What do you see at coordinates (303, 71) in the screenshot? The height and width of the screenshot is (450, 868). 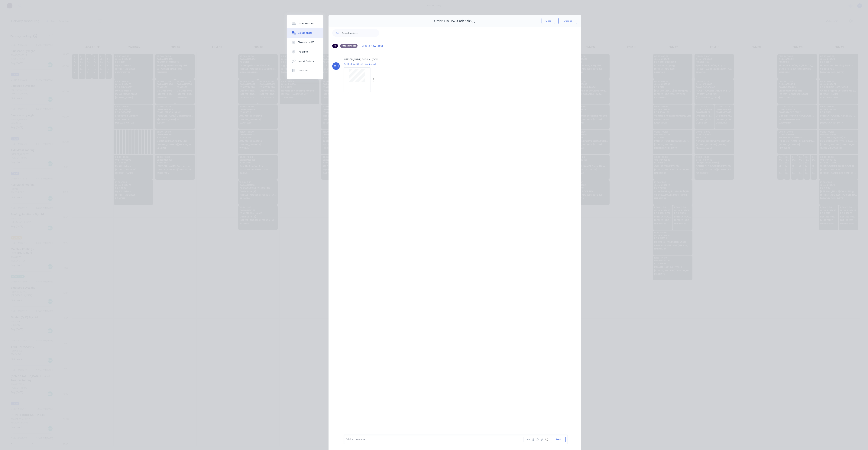 I see `div: Timeline` at bounding box center [303, 71].